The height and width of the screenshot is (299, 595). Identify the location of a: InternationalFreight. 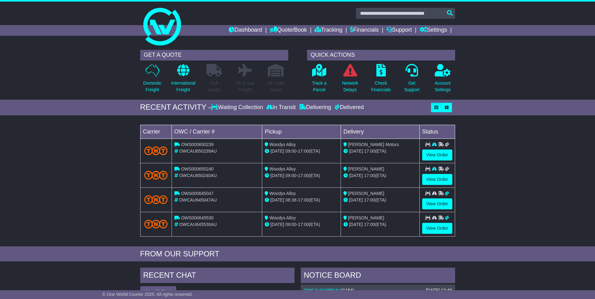
(183, 80).